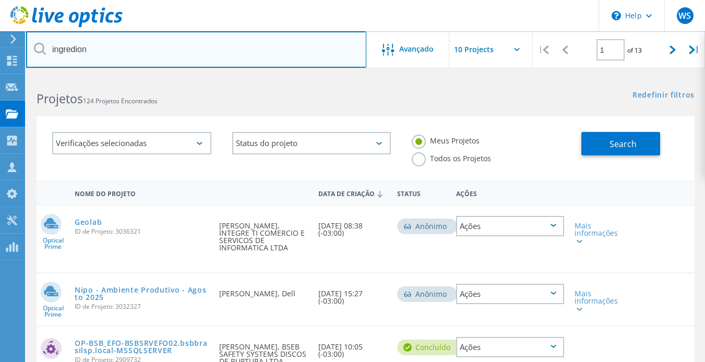  I want to click on span: ID de Projeto: 3032327, so click(141, 307).